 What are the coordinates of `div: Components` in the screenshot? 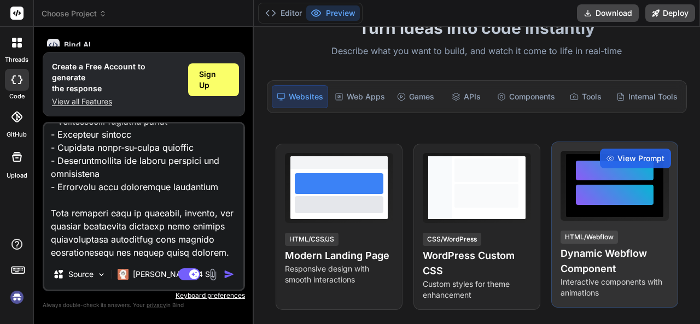 It's located at (526, 97).